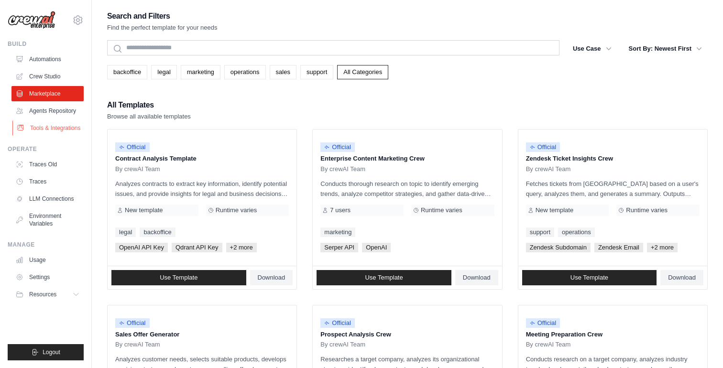  Describe the element at coordinates (340, 210) in the screenshot. I see `span: 7 users` at that location.